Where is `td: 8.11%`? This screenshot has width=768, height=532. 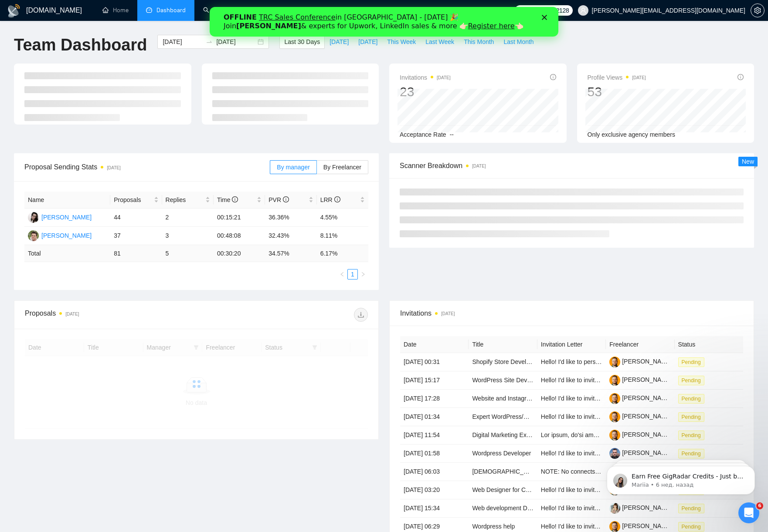
td: 8.11% is located at coordinates (342, 236).